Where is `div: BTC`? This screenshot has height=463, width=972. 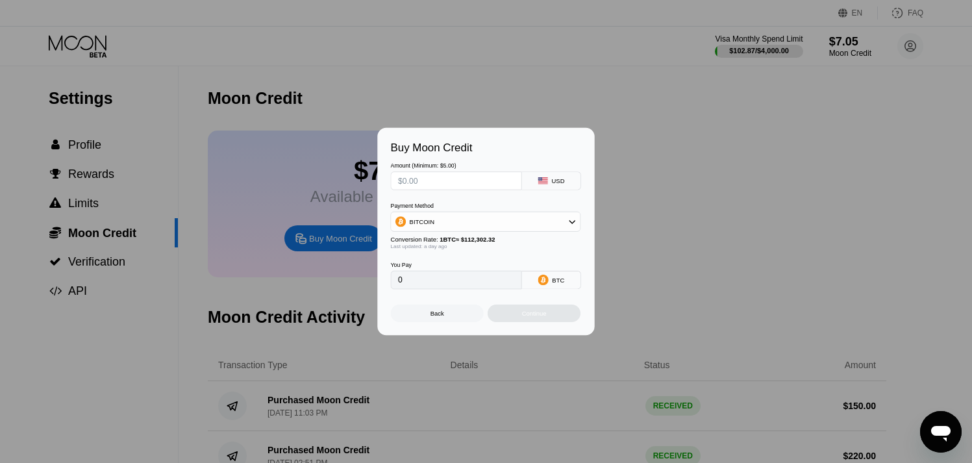 div: BTC is located at coordinates (558, 280).